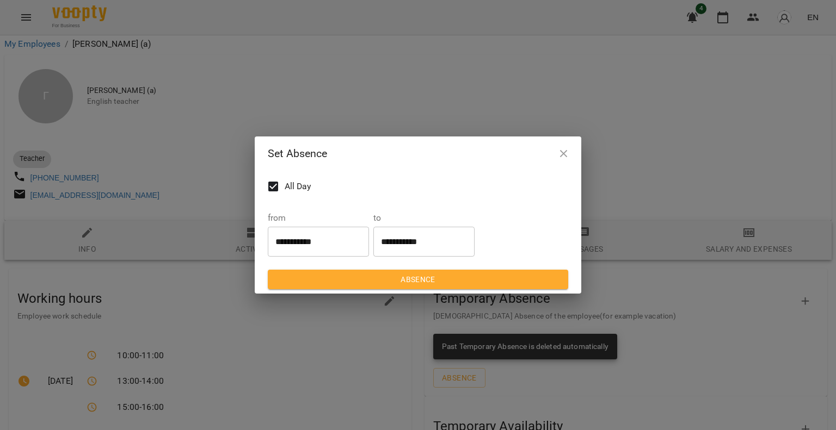 The height and width of the screenshot is (430, 836). What do you see at coordinates (424, 218) in the screenshot?
I see `label: to` at bounding box center [424, 218].